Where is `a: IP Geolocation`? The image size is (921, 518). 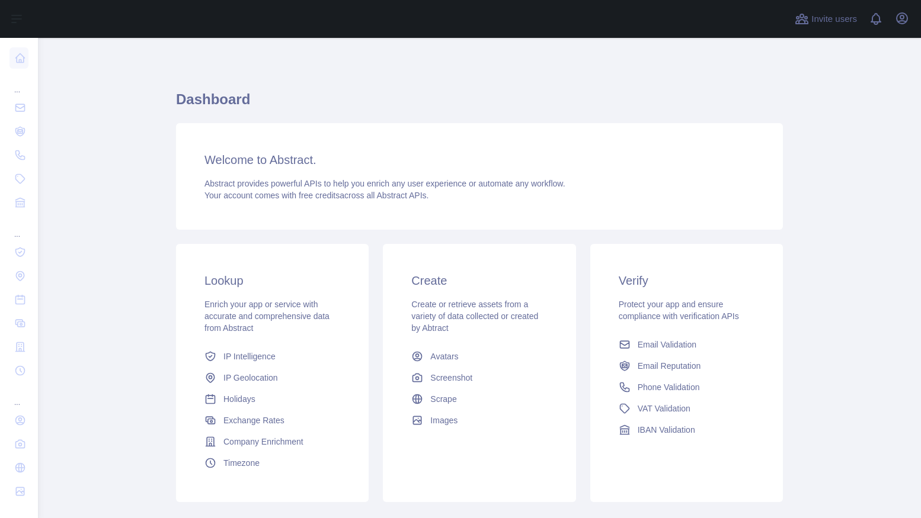 a: IP Geolocation is located at coordinates (272, 378).